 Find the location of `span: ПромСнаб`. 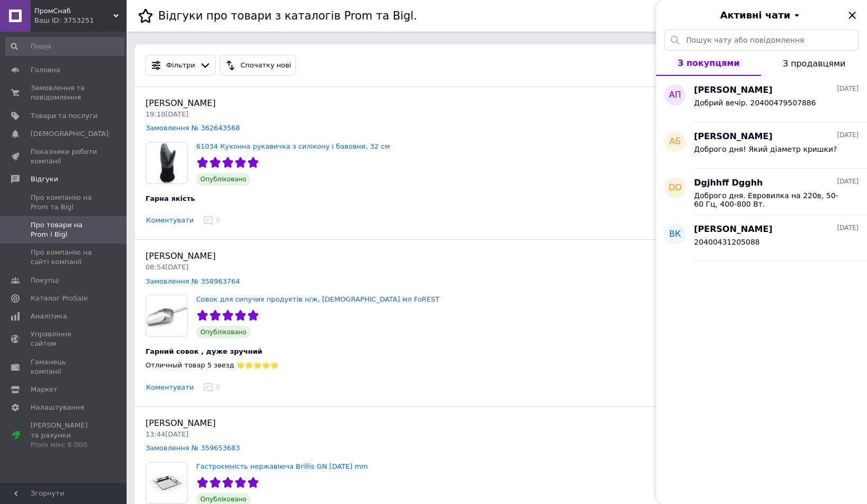

span: ПромСнаб is located at coordinates (74, 11).